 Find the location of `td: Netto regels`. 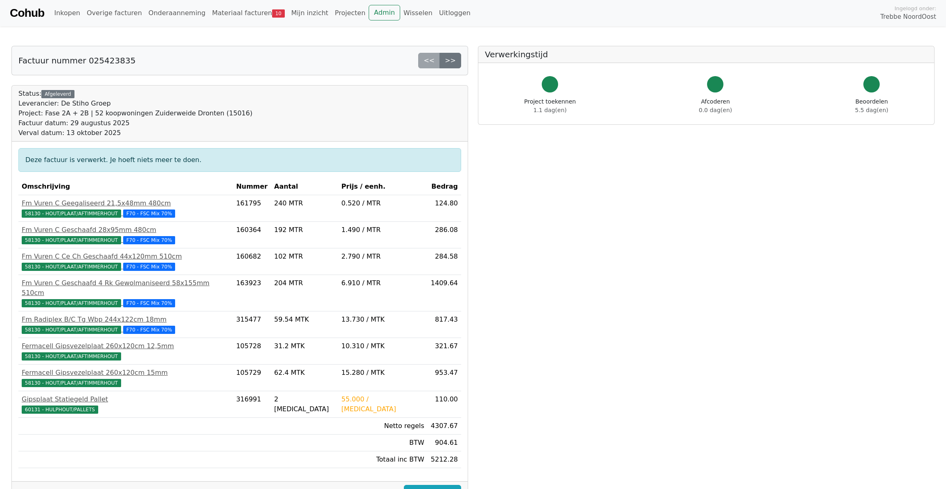

td: Netto regels is located at coordinates (382, 426).